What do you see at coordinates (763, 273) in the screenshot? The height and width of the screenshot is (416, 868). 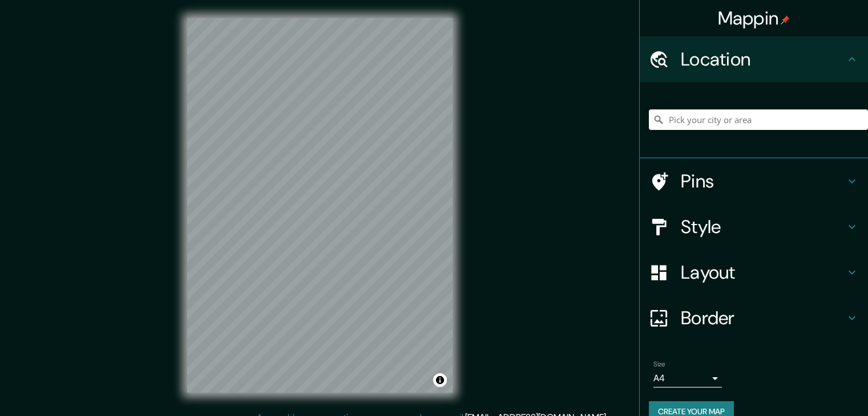 I see `h4: Layout` at bounding box center [763, 273].